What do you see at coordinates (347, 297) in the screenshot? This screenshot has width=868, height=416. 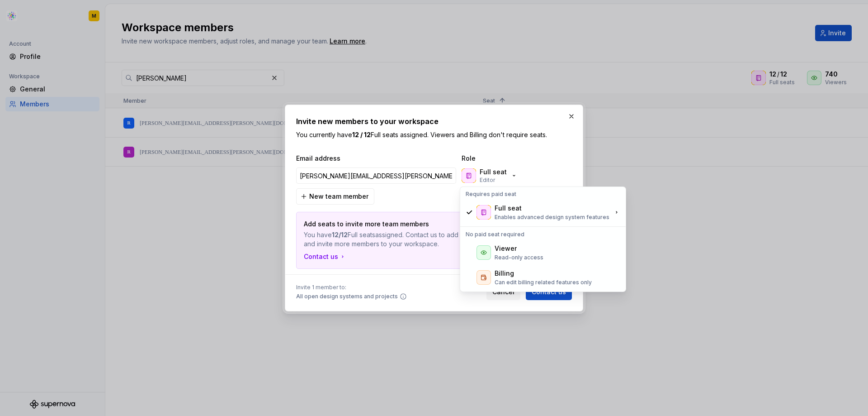 I see `span: All open design systems and projects` at bounding box center [347, 297].